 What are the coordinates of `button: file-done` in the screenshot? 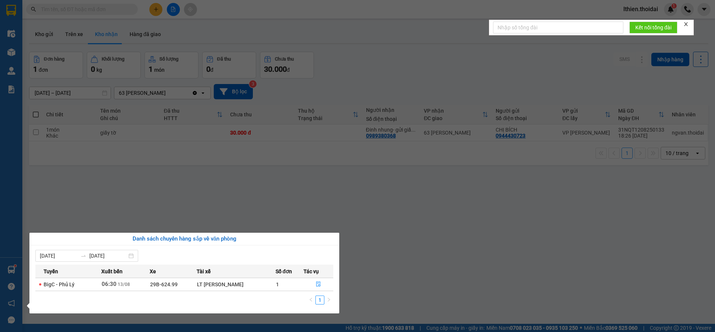 It's located at (318, 285).